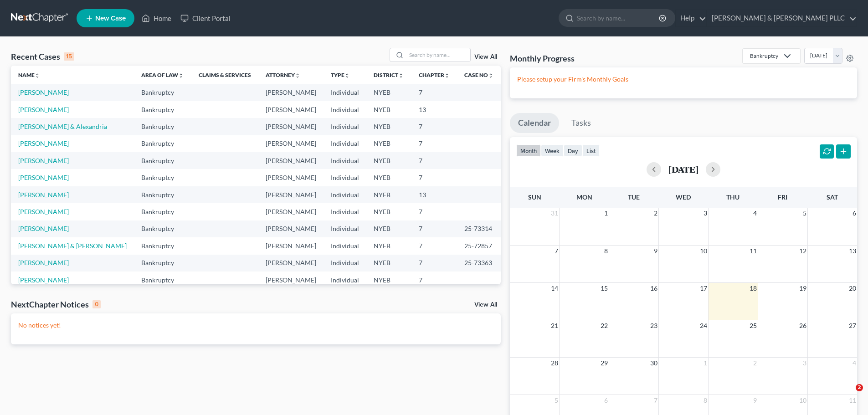 This screenshot has width=868, height=415. I want to click on span: 20, so click(852, 289).